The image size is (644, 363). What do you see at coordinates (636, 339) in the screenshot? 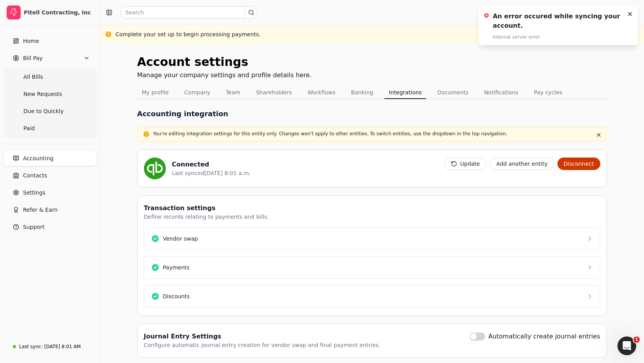
I see `span: 1` at bounding box center [636, 339].